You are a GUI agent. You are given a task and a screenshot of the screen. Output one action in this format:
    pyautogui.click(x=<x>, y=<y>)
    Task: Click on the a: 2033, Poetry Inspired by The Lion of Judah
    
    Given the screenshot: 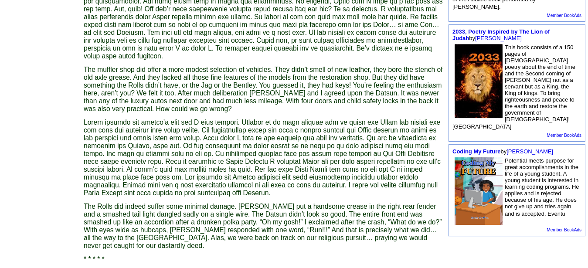 What is the action you would take?
    pyautogui.click(x=501, y=35)
    